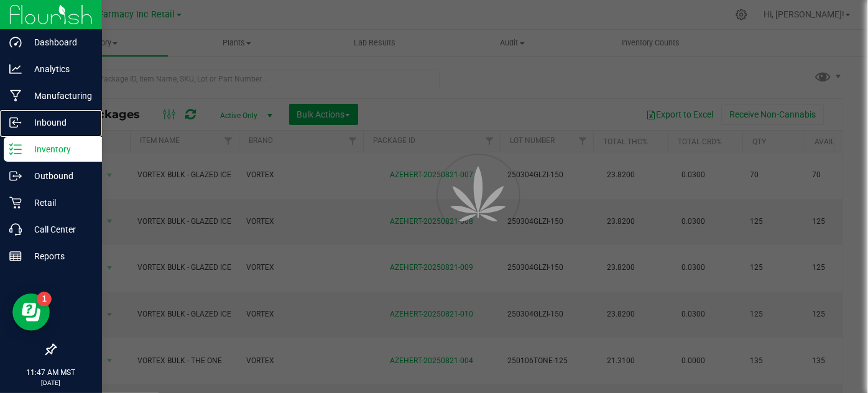 This screenshot has width=868, height=393. Describe the element at coordinates (16, 96) in the screenshot. I see `inline-svg: Manufacturing` at that location.